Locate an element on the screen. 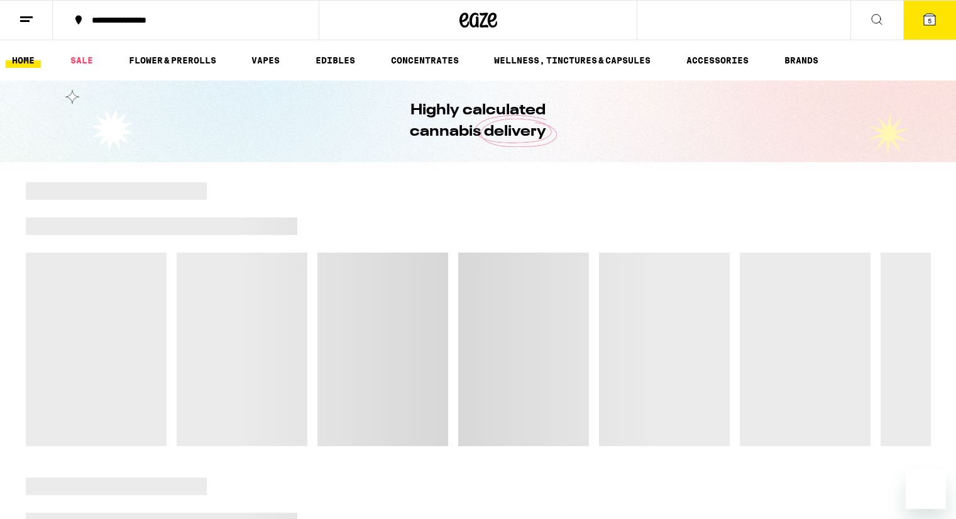  a: EDIBLES is located at coordinates (335, 60).